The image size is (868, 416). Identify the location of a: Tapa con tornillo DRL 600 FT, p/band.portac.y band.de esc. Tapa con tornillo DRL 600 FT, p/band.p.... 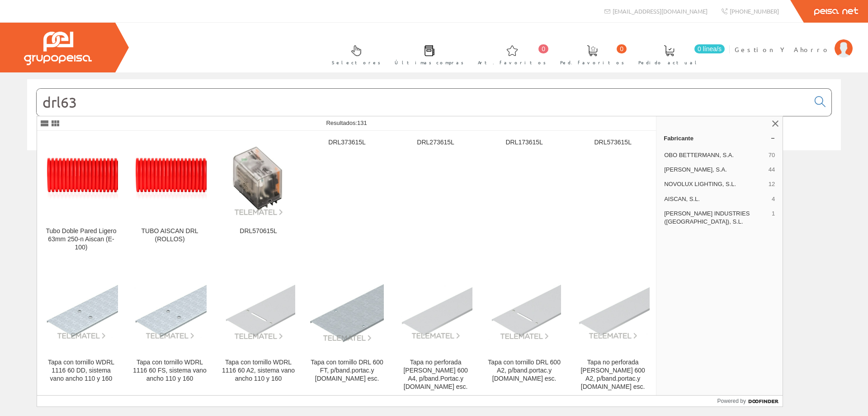
(347, 331).